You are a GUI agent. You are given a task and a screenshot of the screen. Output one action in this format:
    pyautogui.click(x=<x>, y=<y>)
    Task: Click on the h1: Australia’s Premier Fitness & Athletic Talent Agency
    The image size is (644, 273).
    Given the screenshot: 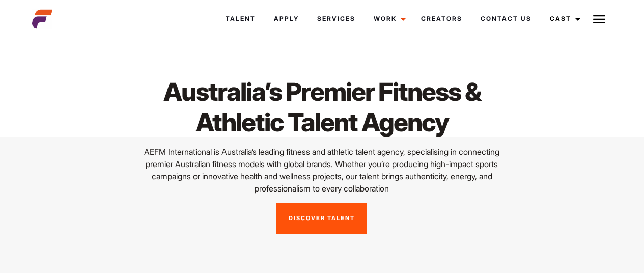 What is the action you would take?
    pyautogui.click(x=322, y=107)
    